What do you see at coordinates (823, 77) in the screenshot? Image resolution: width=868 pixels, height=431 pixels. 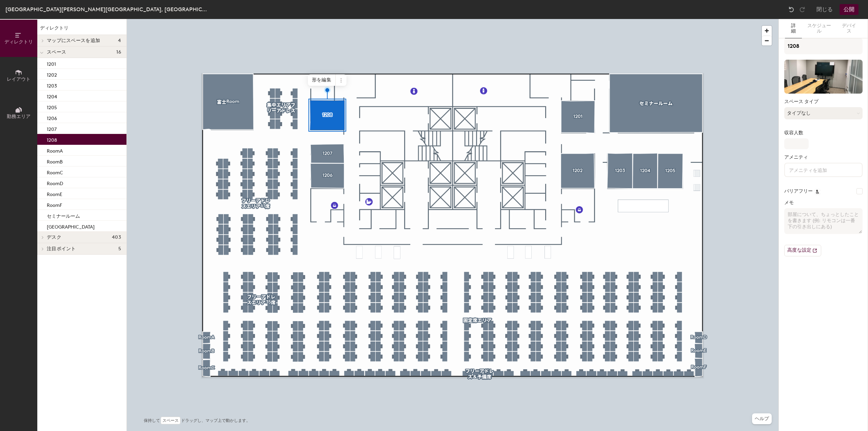 I see `img: The space named 1208` at bounding box center [823, 77].